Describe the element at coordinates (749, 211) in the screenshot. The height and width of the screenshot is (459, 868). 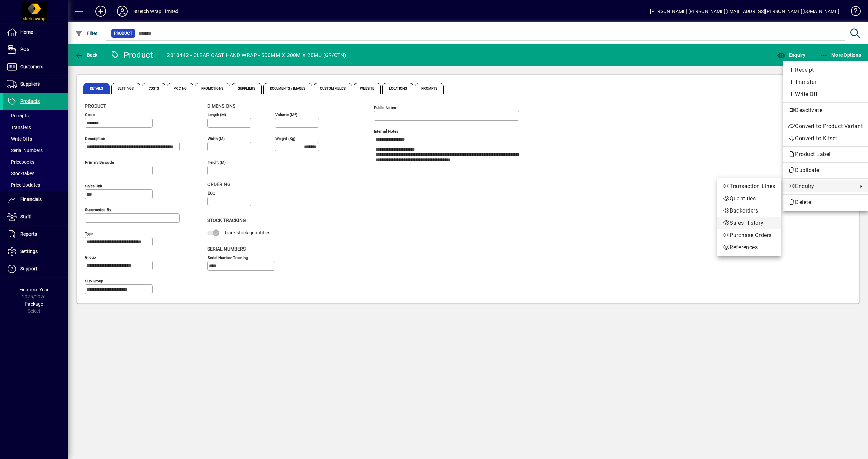
I see `span: Backorders` at that location.